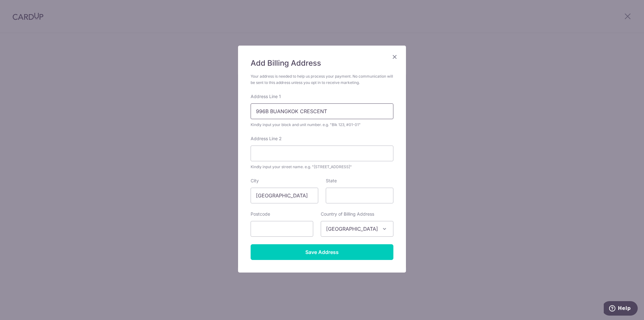 The image size is (644, 320). I want to click on h5: Add Billing Address, so click(322, 63).